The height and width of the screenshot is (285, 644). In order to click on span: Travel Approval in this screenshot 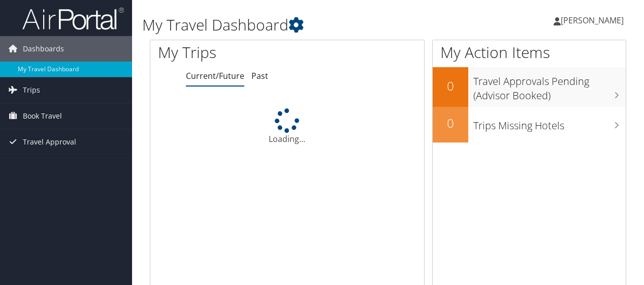, I will do `click(49, 142)`.